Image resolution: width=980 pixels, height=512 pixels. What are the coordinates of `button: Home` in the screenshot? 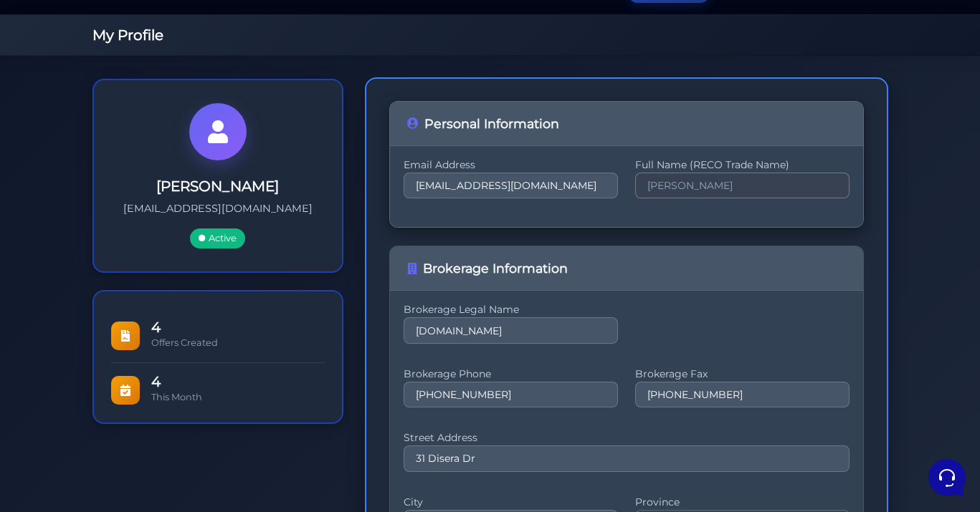 It's located at (55, 397).